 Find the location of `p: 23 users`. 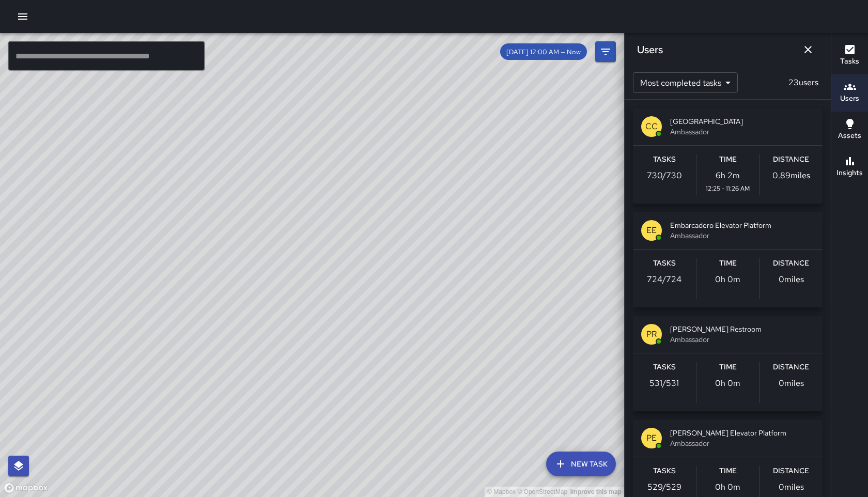

p: 23 users is located at coordinates (803, 82).